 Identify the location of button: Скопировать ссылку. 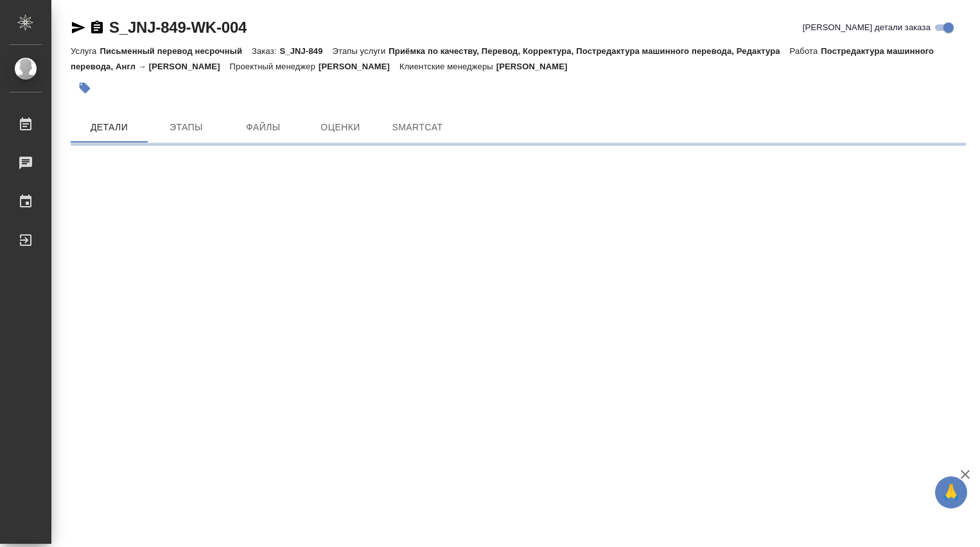
(97, 27).